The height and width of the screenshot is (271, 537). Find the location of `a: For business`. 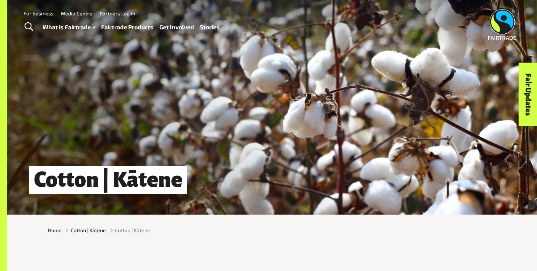

a: For business is located at coordinates (38, 13).